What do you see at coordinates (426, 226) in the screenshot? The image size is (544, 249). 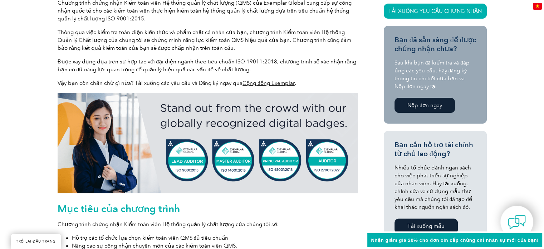 I see `a: Tải xuống mẫu` at bounding box center [426, 226].